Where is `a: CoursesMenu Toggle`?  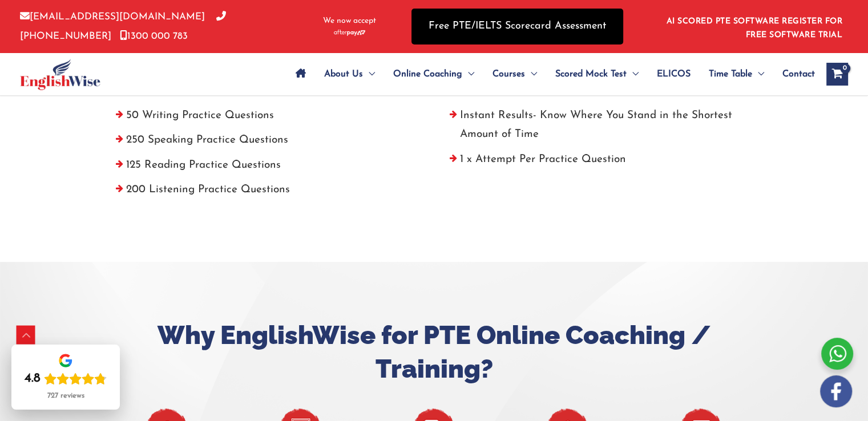 a: CoursesMenu Toggle is located at coordinates (515, 74).